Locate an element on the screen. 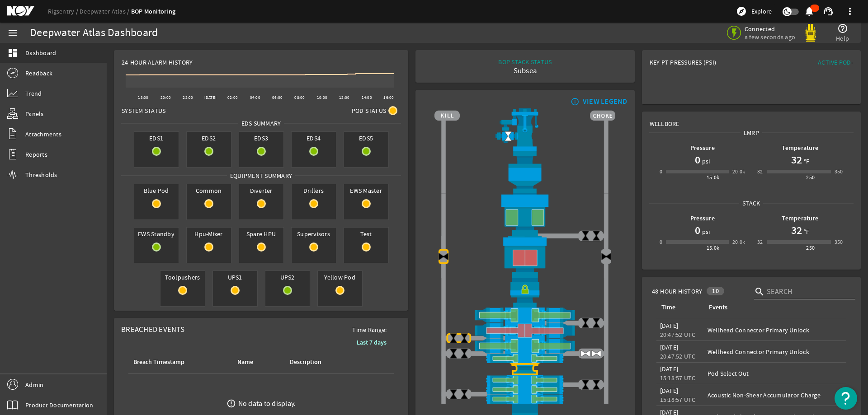  span: Toolpushers is located at coordinates (182, 277).